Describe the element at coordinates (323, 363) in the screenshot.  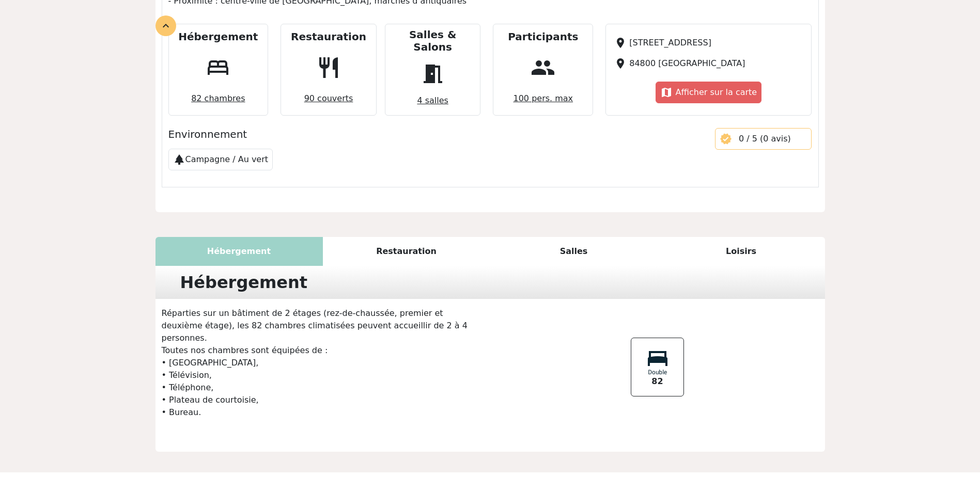
I see `p: Réparties sur un bâtiment de 2 étages (rez-de-chaussée, premier et deuxième étage), les 82 chambr...` at that location.